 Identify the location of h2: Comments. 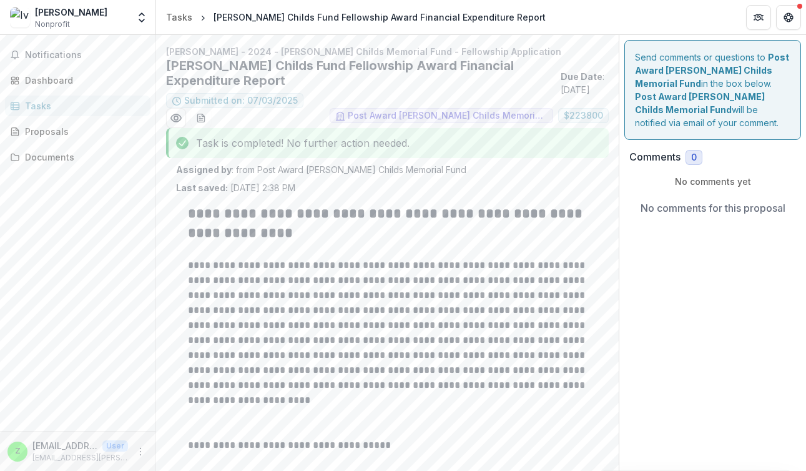
(655, 157).